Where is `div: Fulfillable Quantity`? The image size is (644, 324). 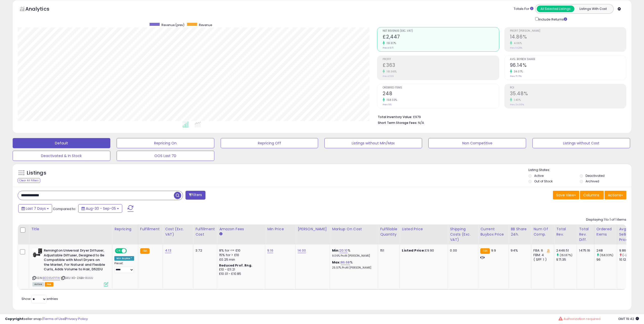
div: Fulfillable Quantity is located at coordinates (389, 232).